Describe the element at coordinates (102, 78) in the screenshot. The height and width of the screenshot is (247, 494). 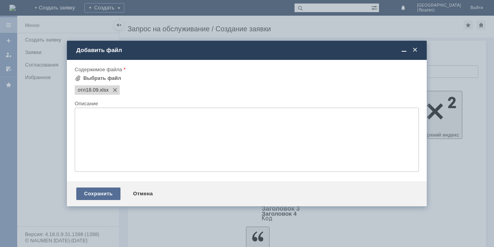
I see `div: Выбрать файл` at that location.